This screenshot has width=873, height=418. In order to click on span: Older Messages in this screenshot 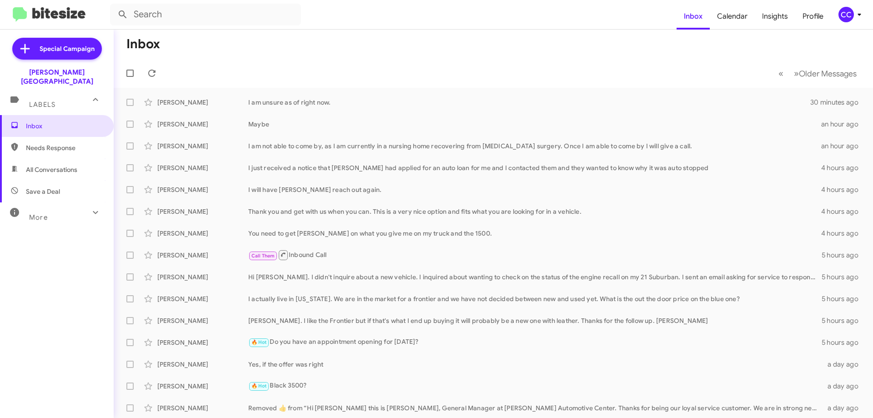, I will do `click(828, 74)`.